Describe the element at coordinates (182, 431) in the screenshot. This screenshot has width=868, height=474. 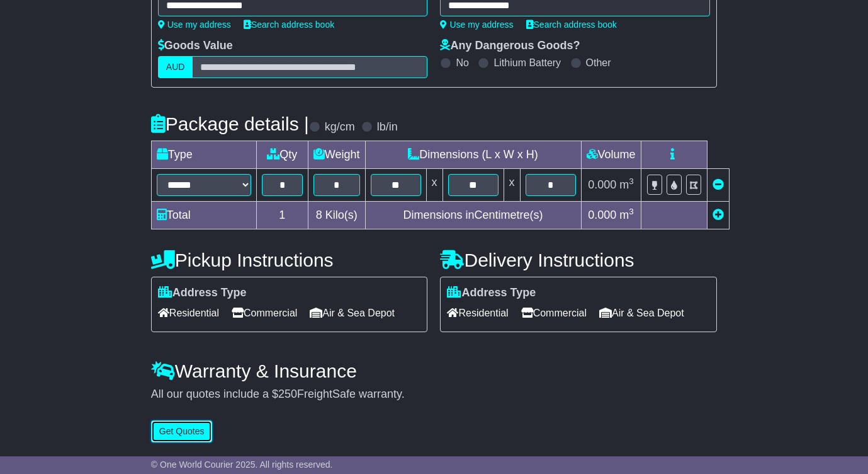
I see `button: Get Quotes` at that location.